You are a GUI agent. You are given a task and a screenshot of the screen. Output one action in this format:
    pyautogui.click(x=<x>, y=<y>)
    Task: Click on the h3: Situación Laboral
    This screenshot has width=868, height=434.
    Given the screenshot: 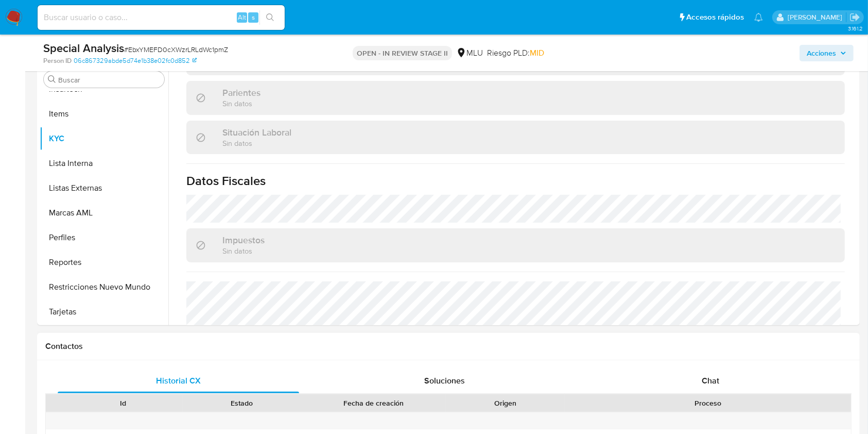 What is the action you would take?
    pyautogui.click(x=257, y=132)
    